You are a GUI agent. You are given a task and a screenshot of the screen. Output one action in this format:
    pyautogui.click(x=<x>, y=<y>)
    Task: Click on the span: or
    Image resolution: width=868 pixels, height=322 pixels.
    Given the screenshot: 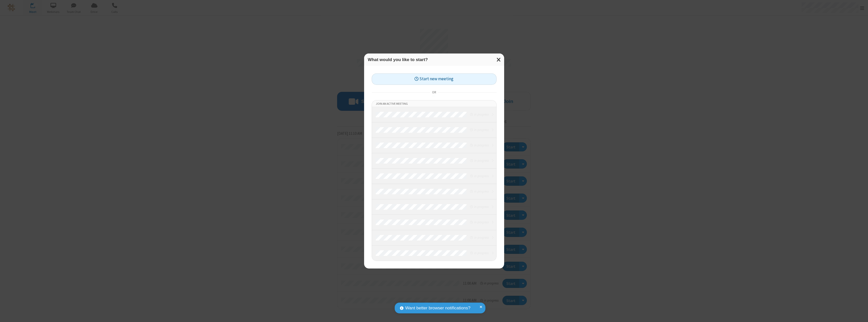 What is the action you would take?
    pyautogui.click(x=434, y=92)
    